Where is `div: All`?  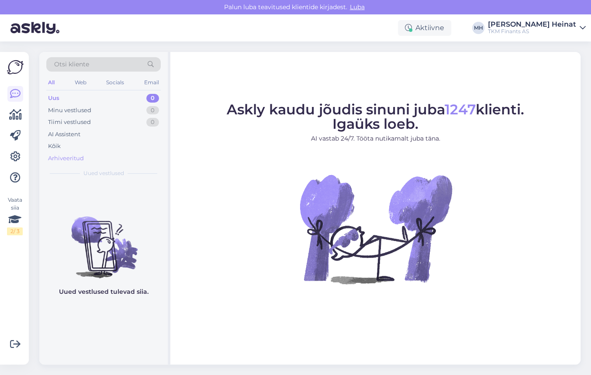
div: All is located at coordinates (51, 83).